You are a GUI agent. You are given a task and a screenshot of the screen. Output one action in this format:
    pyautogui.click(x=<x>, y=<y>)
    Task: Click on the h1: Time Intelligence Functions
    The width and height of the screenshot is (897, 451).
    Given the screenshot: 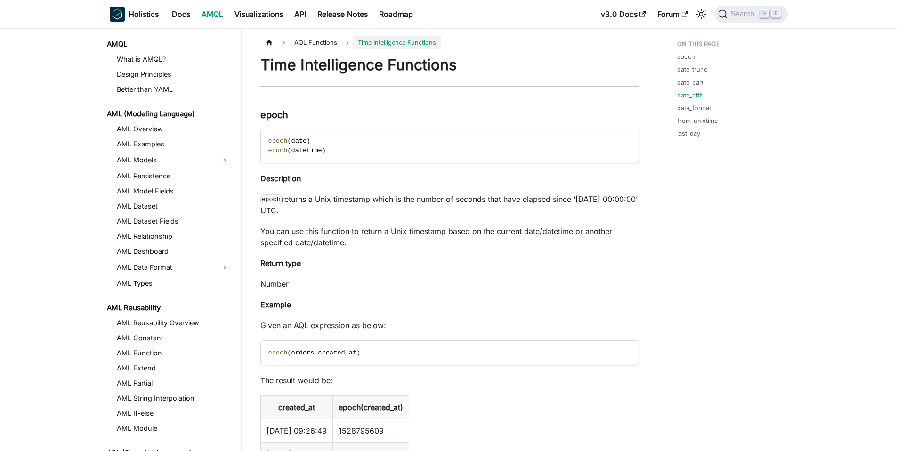 What is the action you would take?
    pyautogui.click(x=450, y=65)
    